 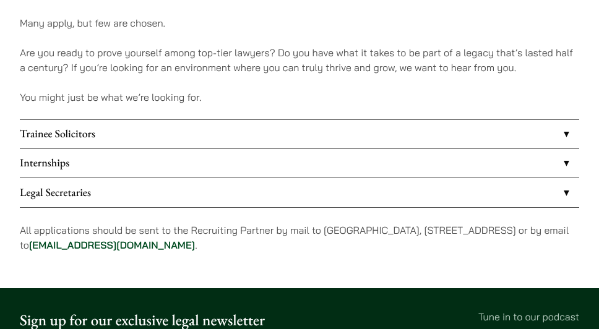 What do you see at coordinates (300, 23) in the screenshot?
I see `p: Many apply, but few are chosen.` at bounding box center [300, 23].